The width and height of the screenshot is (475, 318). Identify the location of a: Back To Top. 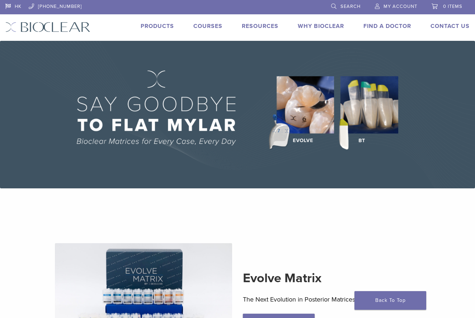
(390, 301).